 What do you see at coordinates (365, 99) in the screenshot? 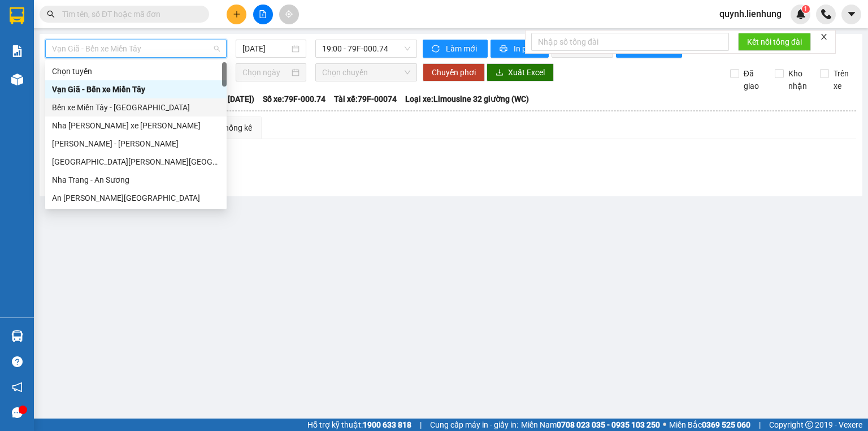
I see `span: Tài xế: 79F-00074` at bounding box center [365, 99].